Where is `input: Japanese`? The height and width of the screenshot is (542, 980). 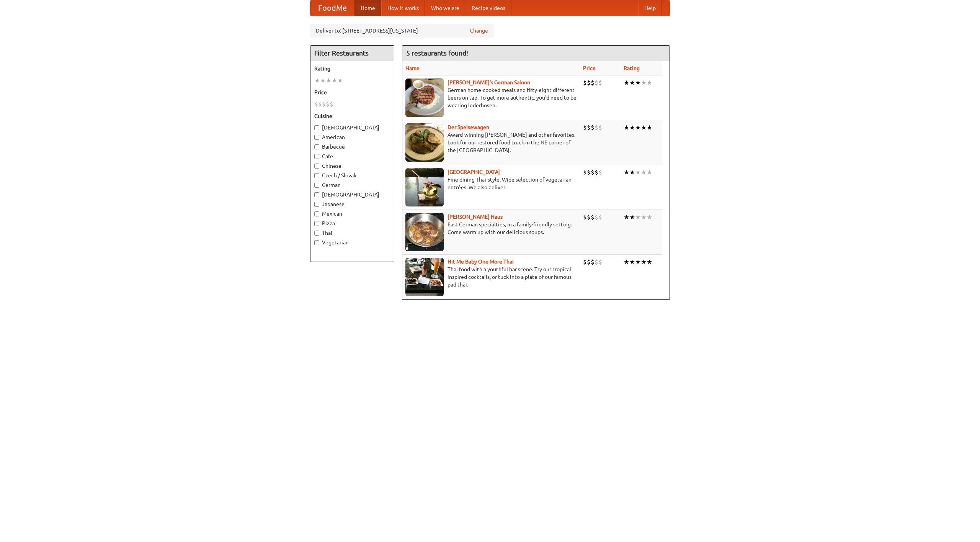
input: Japanese is located at coordinates (316, 204).